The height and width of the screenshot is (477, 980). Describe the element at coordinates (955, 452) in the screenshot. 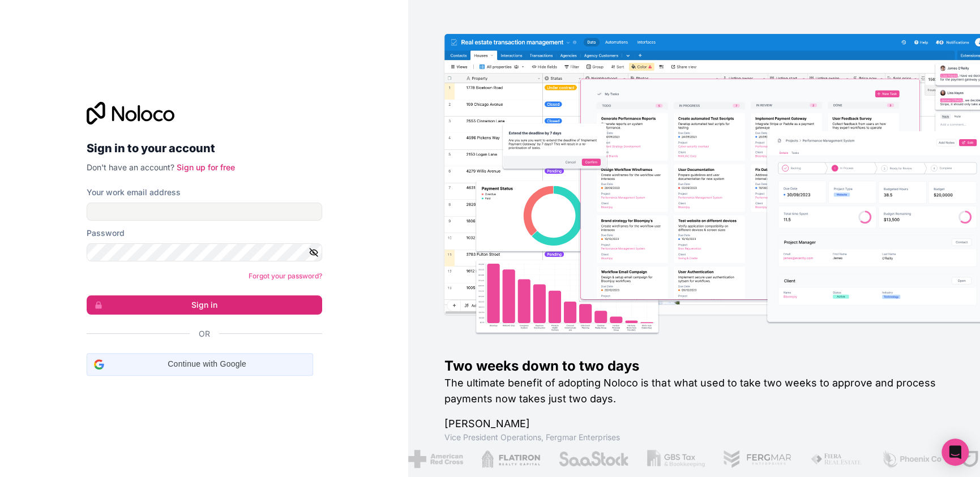

I see `div: Open Intercom Messenger` at that location.